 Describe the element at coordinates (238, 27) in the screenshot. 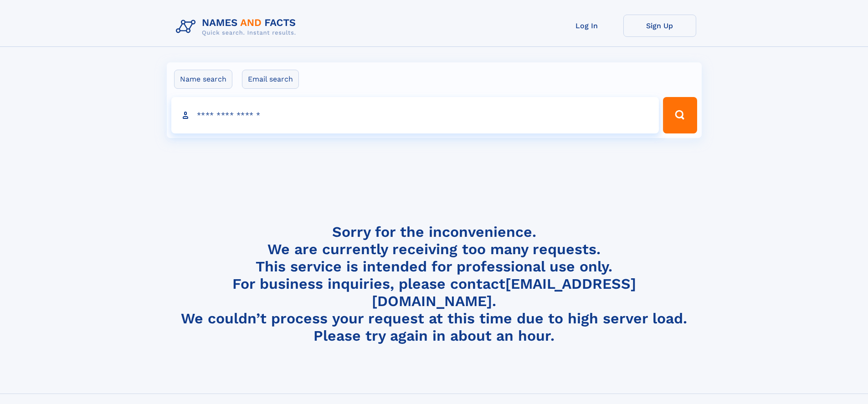

I see `img: Logo Names and Facts` at that location.